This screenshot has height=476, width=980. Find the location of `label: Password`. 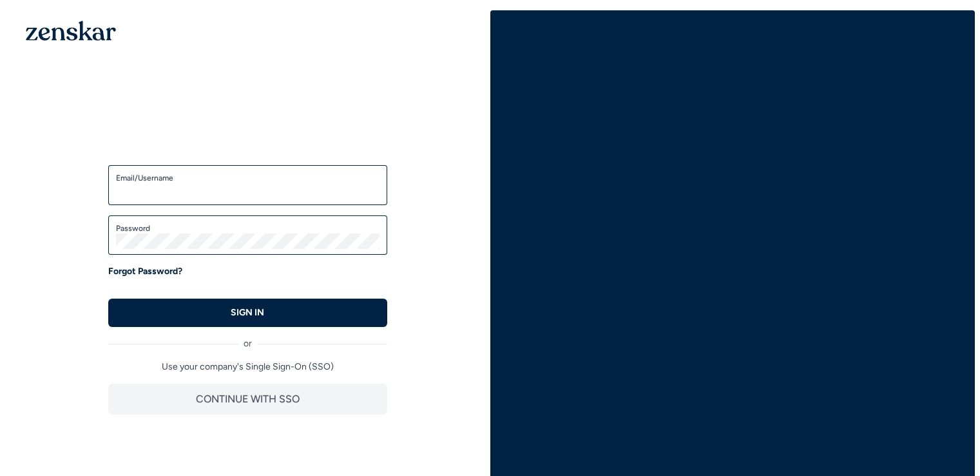

label: Password is located at coordinates (247, 229).